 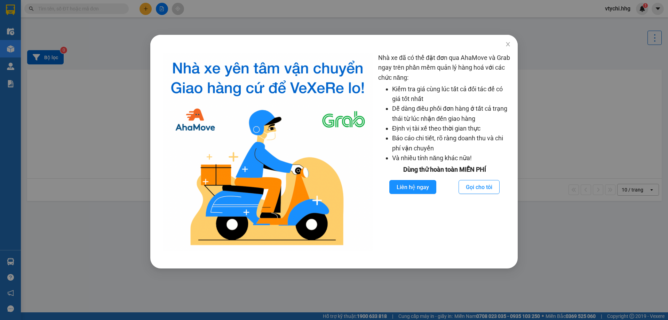 I want to click on img: logo, so click(x=268, y=152).